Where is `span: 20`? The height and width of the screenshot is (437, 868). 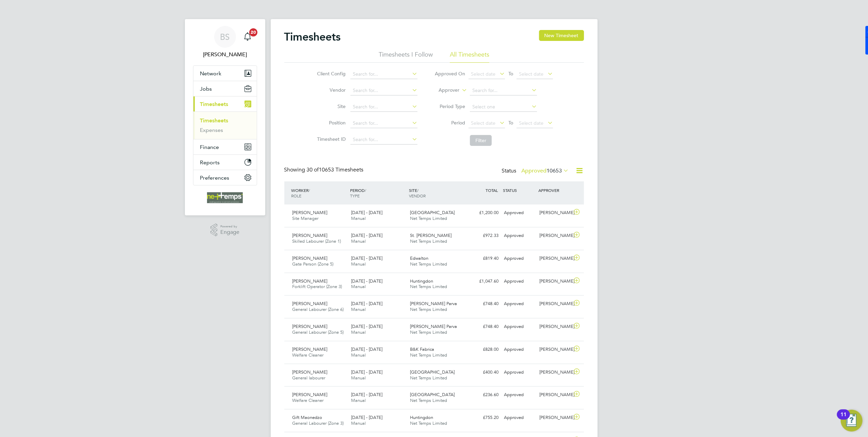
span: 20 is located at coordinates (254, 32).